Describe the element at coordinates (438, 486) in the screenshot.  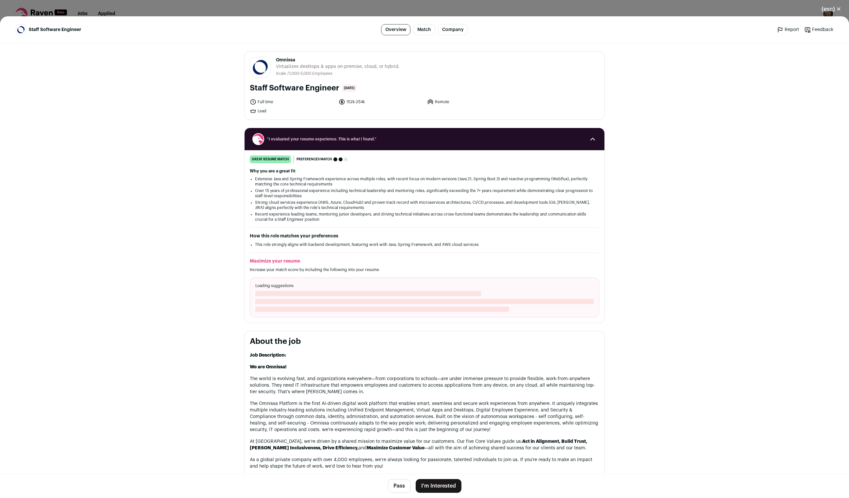
I see `button: I'm Interested` at that location.